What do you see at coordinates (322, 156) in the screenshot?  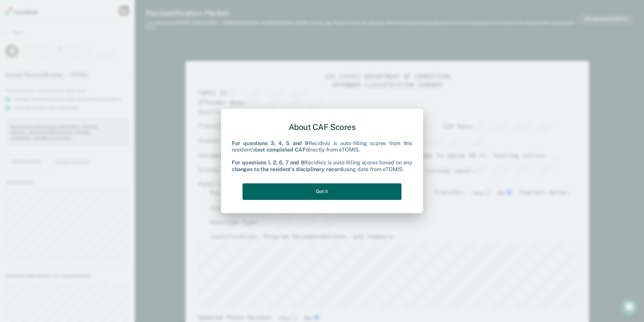 I see `div: Recidiviz is auto-filling scores from this resident's directly from eTOMIS. Recidiviz is auto-fil...` at bounding box center [322, 156].